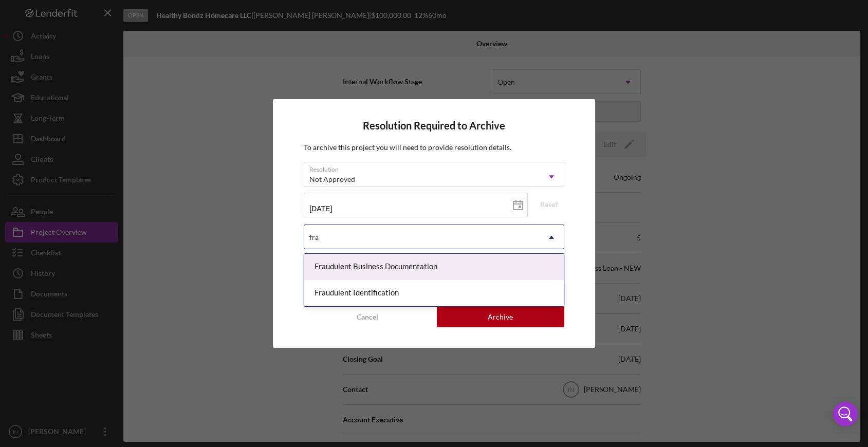  What do you see at coordinates (434, 126) in the screenshot?
I see `h4: Resolution Required to Archive` at bounding box center [434, 126].